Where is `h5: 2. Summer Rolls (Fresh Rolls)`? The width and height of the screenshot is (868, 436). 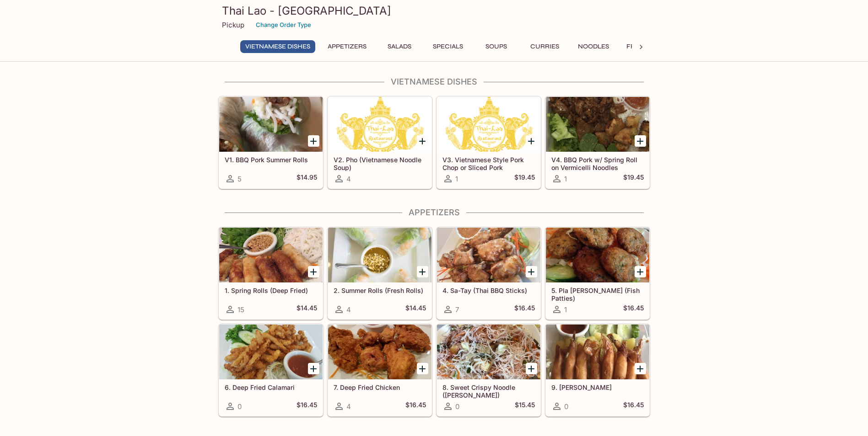 h5: 2. Summer Rolls (Fresh Rolls) is located at coordinates (380, 290).